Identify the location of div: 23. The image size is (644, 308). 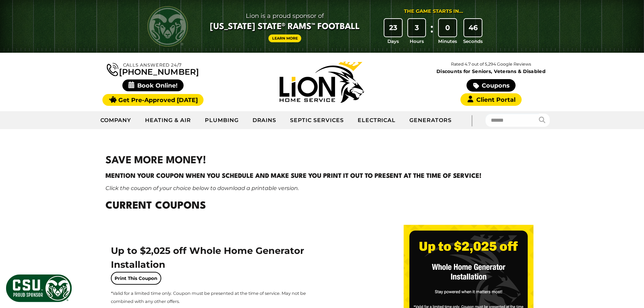
(393, 28).